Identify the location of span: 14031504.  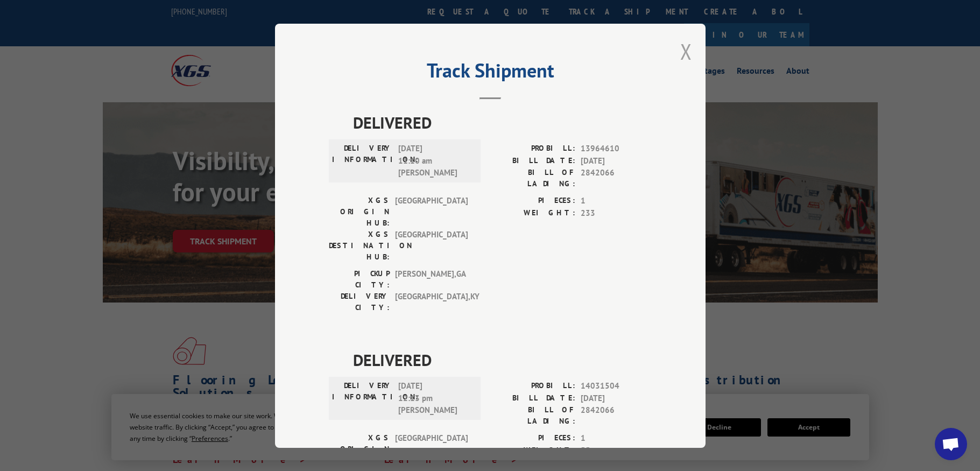
(616, 386).